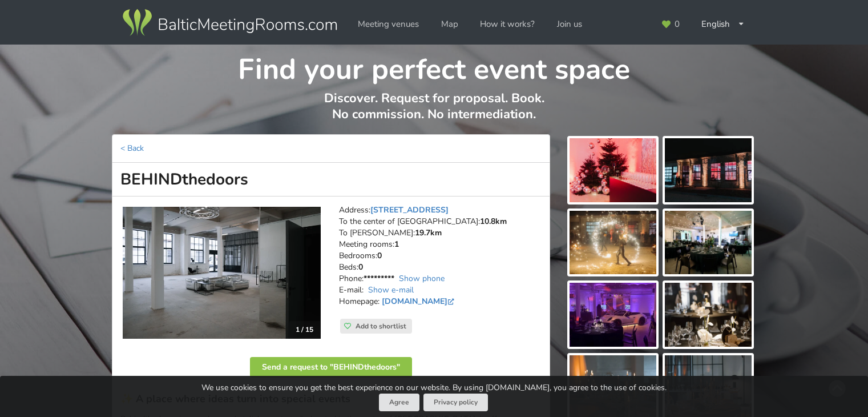 The image size is (868, 417). I want to click on div: English, so click(723, 24).